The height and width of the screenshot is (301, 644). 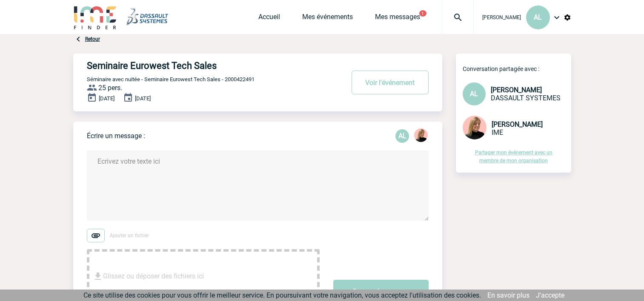 What do you see at coordinates (402, 136) in the screenshot?
I see `div: Alexandra LEVY-RUEFF` at bounding box center [402, 136].